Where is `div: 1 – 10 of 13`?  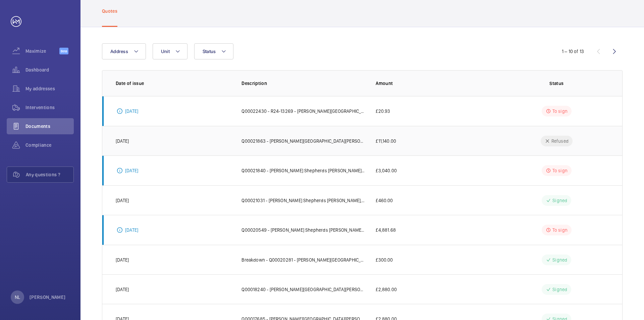 div: 1 – 10 of 13 is located at coordinates (573, 51).